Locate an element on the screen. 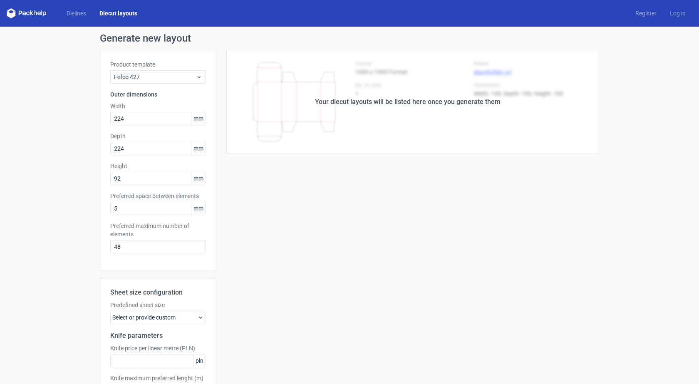 This screenshot has width=699, height=384. label: Preferred maximum number of elements is located at coordinates (158, 230).